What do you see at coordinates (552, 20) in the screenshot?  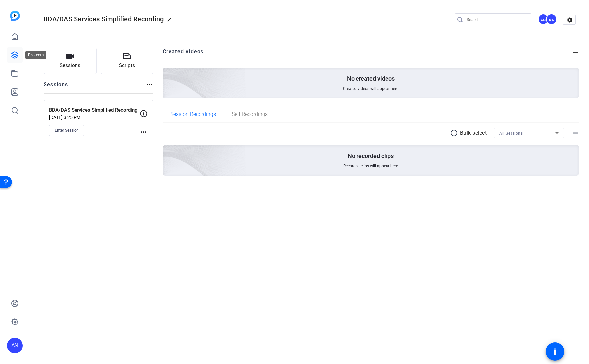 I see `ngx-avatar: Kristi Amick` at bounding box center [552, 20].